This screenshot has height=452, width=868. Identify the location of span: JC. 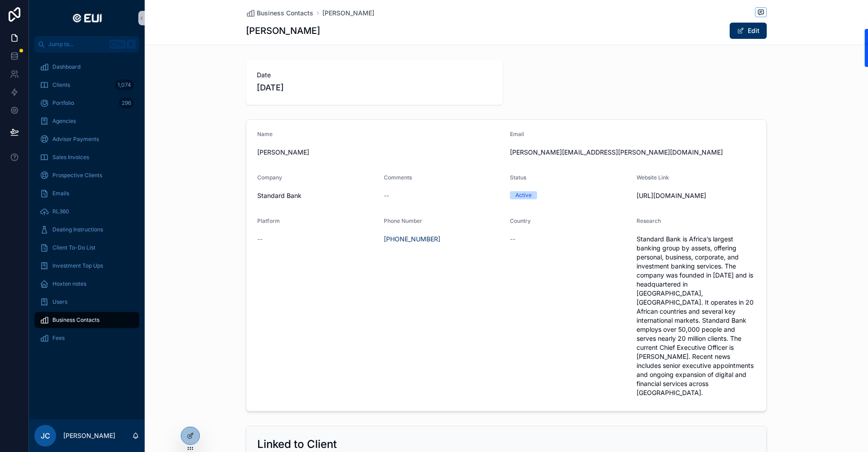
(45, 436).